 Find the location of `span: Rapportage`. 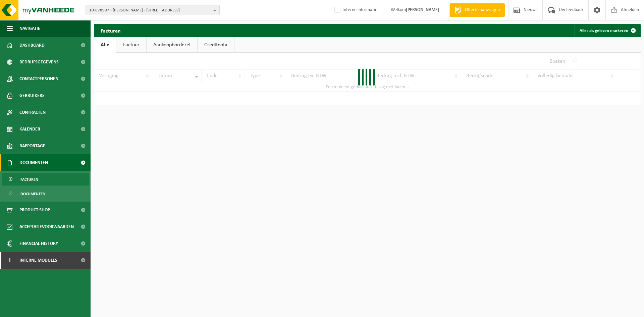

span: Rapportage is located at coordinates (32, 146).